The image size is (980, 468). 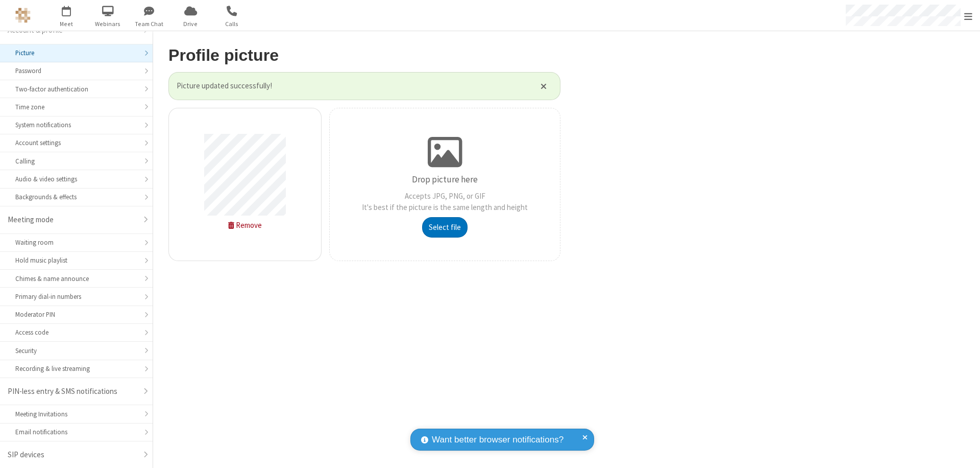 I want to click on span: Picture updated successfully!, so click(x=352, y=86).